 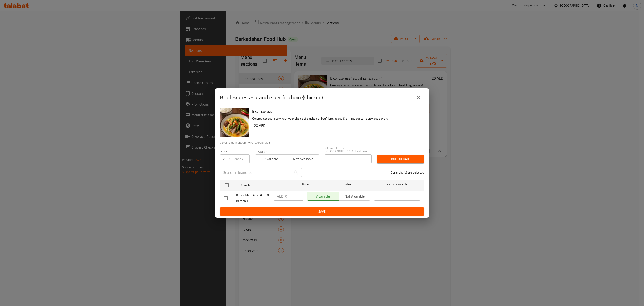 What do you see at coordinates (407, 172) in the screenshot?
I see `p: 0 branche(s) are selected` at bounding box center [407, 172].